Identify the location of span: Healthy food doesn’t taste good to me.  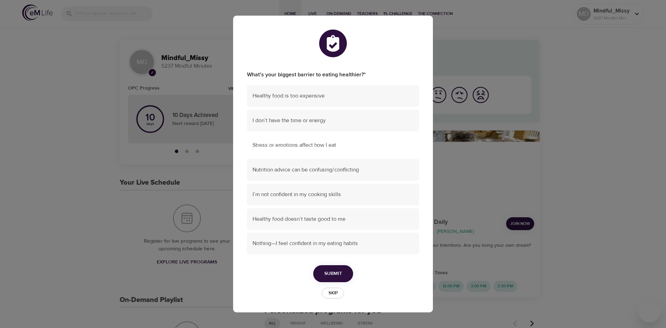
(333, 219).